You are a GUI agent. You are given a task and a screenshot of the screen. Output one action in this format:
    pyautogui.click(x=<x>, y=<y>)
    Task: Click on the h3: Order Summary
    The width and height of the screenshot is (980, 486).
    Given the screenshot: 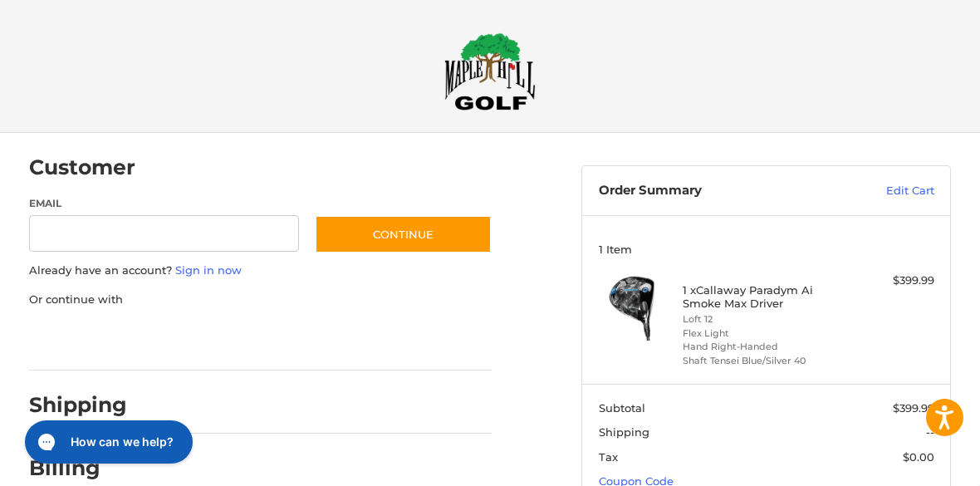 What is the action you would take?
    pyautogui.click(x=713, y=192)
    